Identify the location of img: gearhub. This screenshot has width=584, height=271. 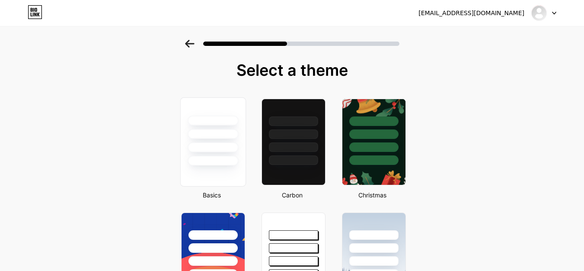
(539, 13).